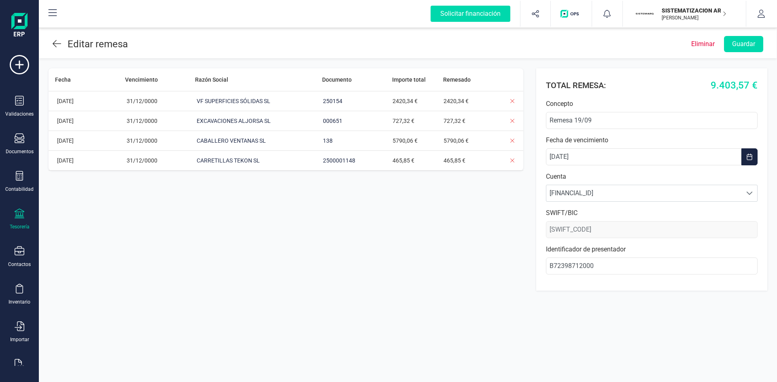  What do you see at coordinates (694, 11) in the screenshot?
I see `p: SISTEMATIZACION ARQUITECTONICA EN REFORMAS SL` at bounding box center [694, 11].